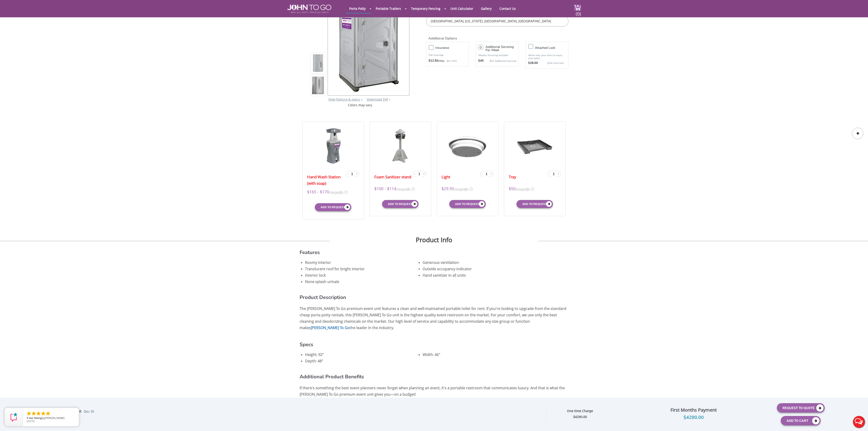 The width and height of the screenshot is (868, 431). I want to click on h3: Insurance, so click(453, 48).